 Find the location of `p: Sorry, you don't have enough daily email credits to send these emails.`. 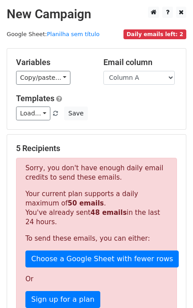

p: Sorry, you don't have enough daily email credits to send these emails. is located at coordinates (96, 173).